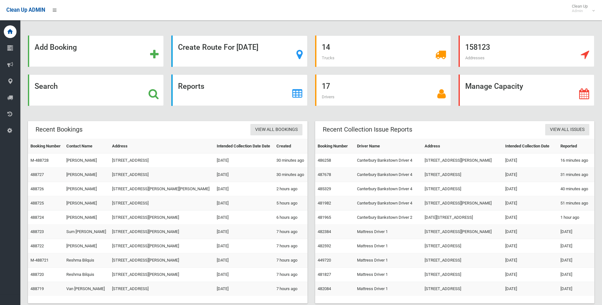 This screenshot has height=305, width=602. Describe the element at coordinates (474, 58) in the screenshot. I see `span: Addresses` at that location.